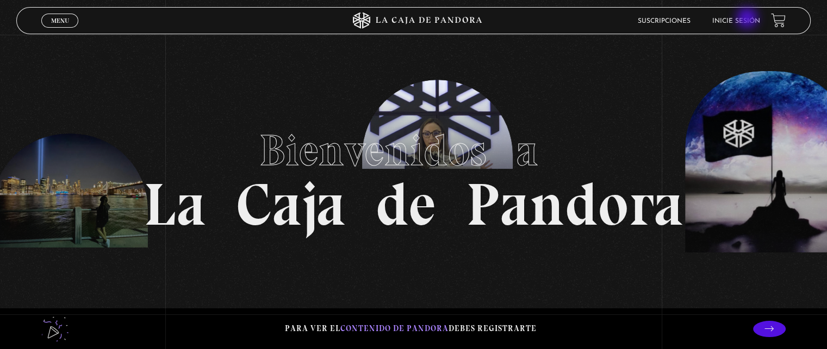  What do you see at coordinates (410, 329) in the screenshot?
I see `p: Para ver el debes registrarte` at bounding box center [410, 329].